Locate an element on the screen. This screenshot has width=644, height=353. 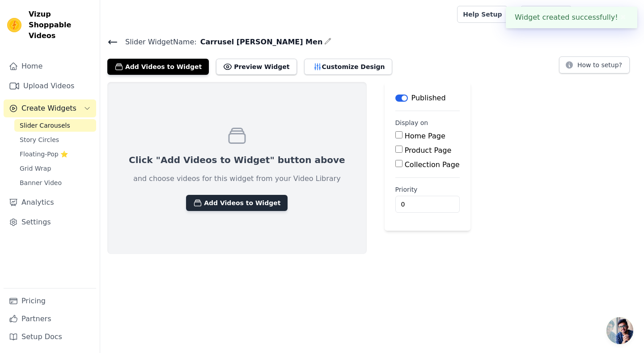
p: Click "Add Videos to Widget" button above is located at coordinates (237, 160).